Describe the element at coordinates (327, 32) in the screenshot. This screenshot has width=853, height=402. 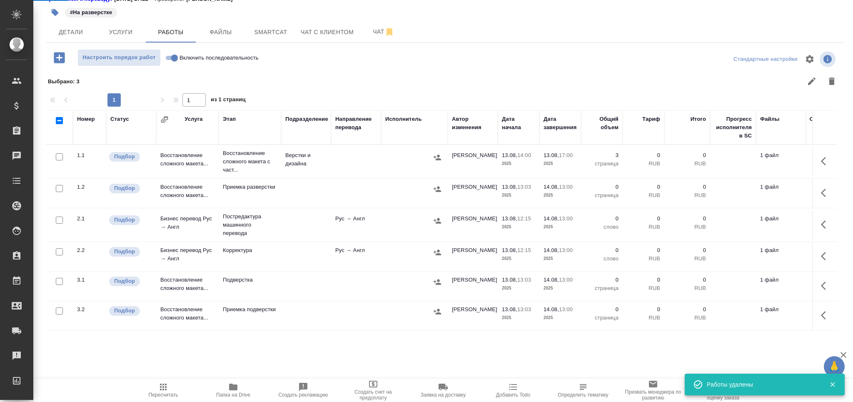
I see `span: Чат с клиентом` at that location.